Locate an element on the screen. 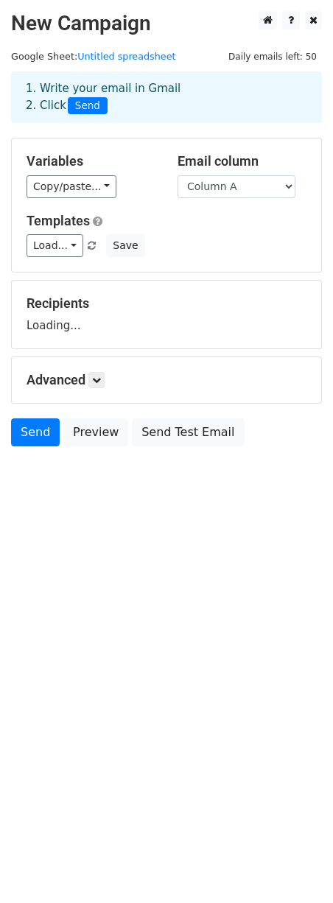 This screenshot has width=333, height=903. div: 1. Write your email in Gmail 2. Click is located at coordinates (166, 97).